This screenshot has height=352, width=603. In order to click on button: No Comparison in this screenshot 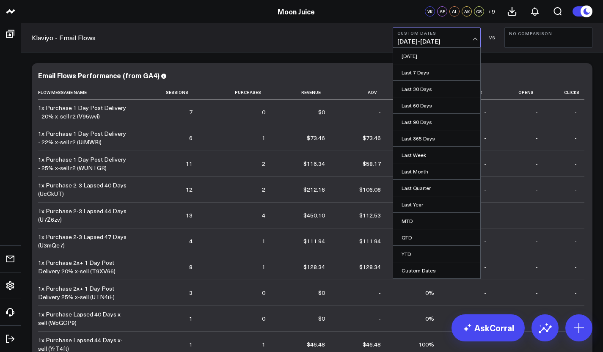, I will do `click(548, 38)`.